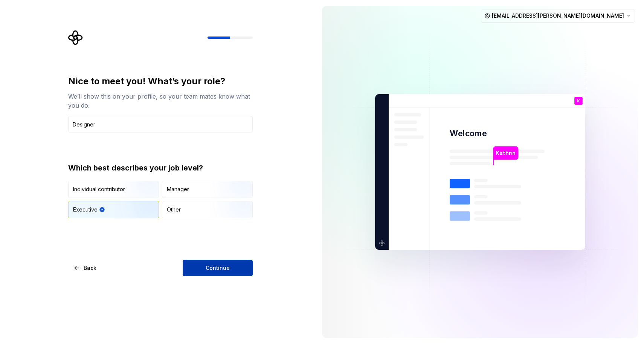  I want to click on div: Nice to meet you! What’s your role?, so click(160, 81).